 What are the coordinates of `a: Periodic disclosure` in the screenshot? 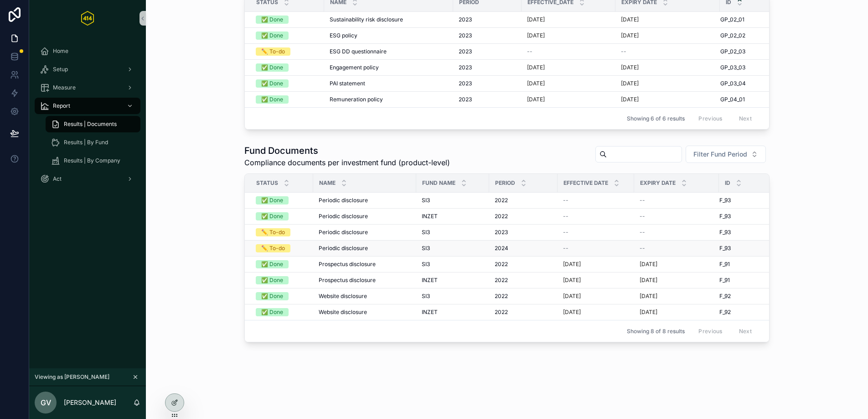 It's located at (364, 232).